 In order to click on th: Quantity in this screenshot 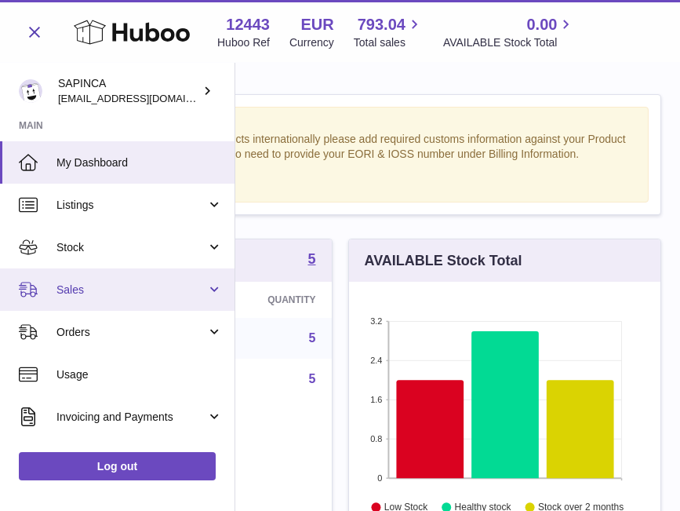, I will do `click(259, 300)`.